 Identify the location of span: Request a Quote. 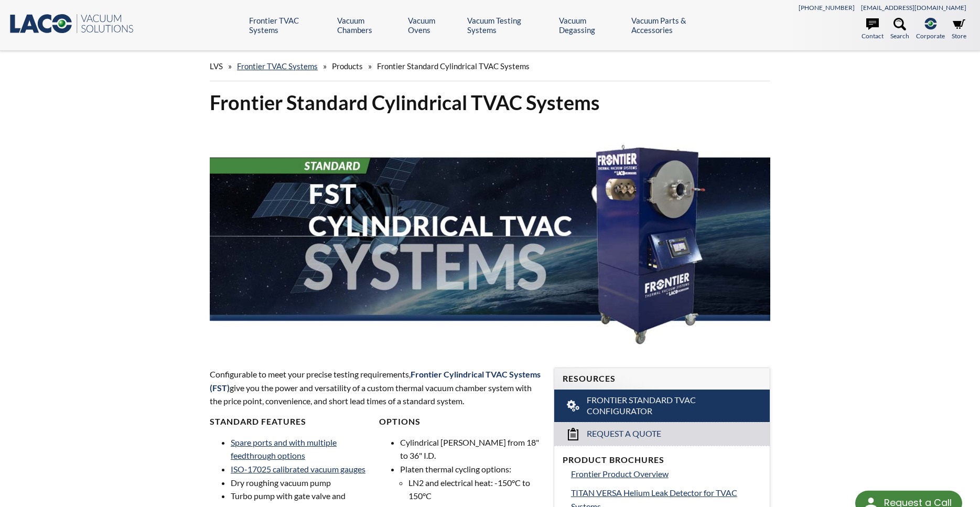
(624, 433).